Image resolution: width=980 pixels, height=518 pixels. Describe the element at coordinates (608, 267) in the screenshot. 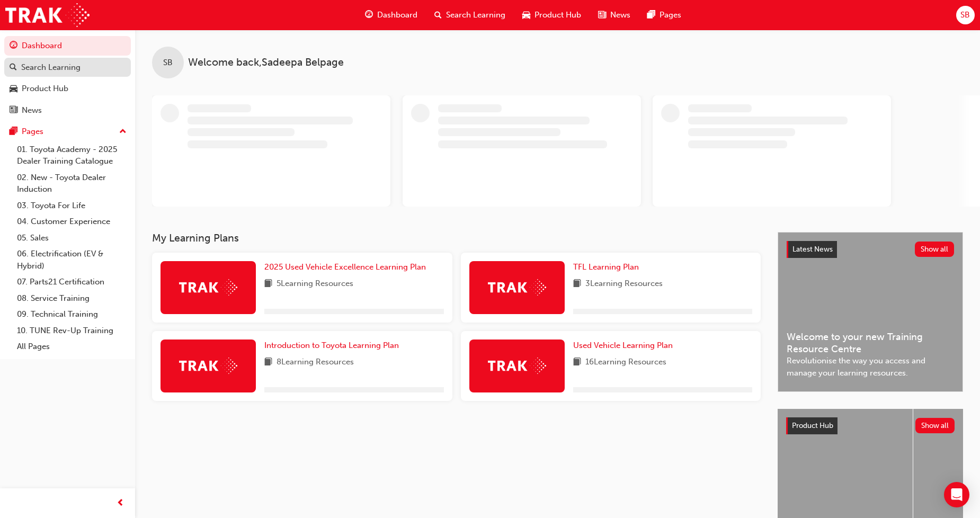

I see `a: TFL Learning Plan` at that location.